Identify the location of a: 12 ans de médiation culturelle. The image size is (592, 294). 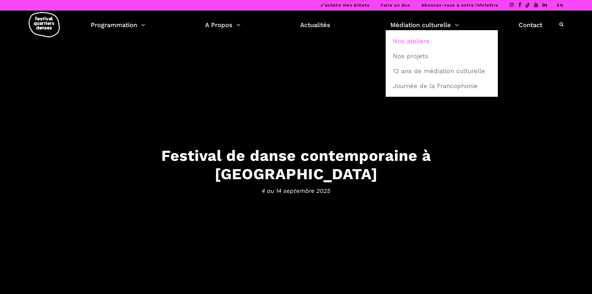
(442, 71).